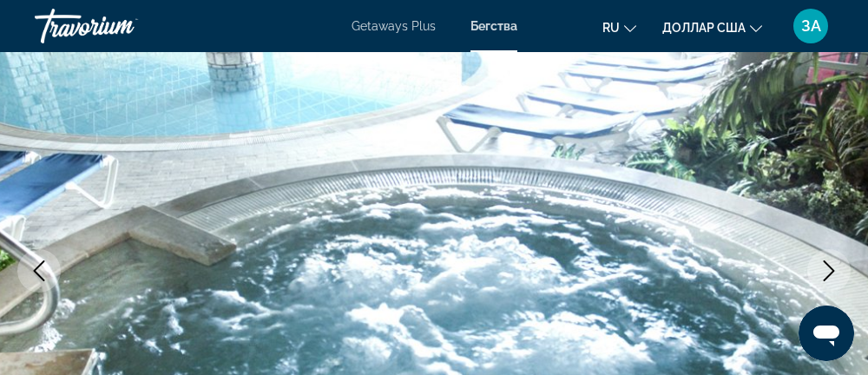 Image resolution: width=868 pixels, height=375 pixels. I want to click on button: Меню пользователя, so click(811, 26).